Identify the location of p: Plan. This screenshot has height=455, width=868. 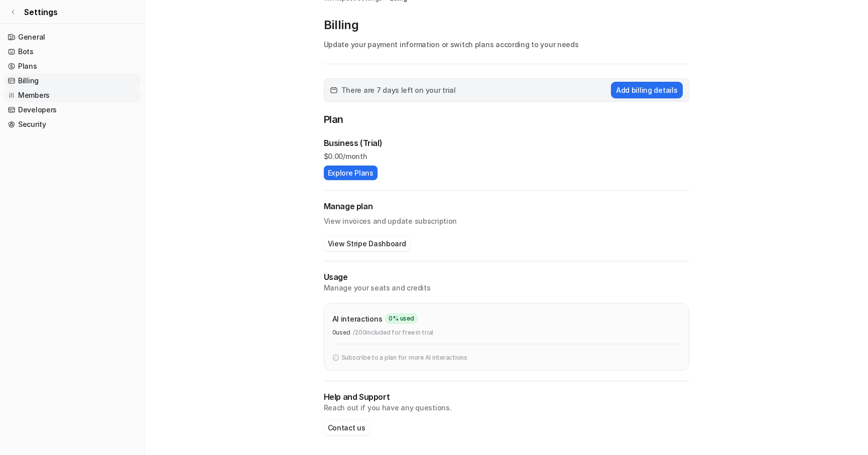
(506, 121).